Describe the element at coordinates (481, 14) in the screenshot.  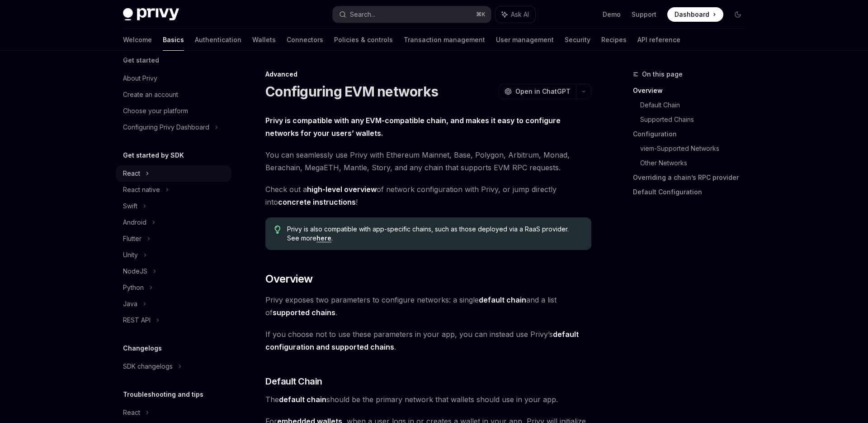
I see `span: ⌘ K` at that location.